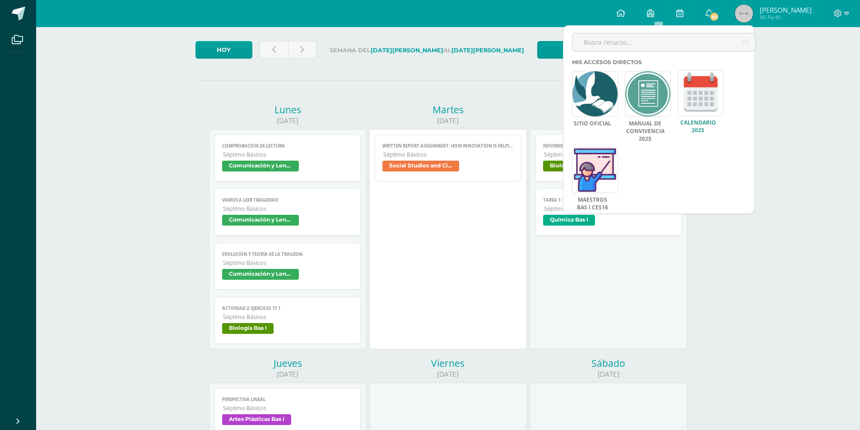 The height and width of the screenshot is (430, 860). Describe the element at coordinates (426, 50) in the screenshot. I see `label: Semana del al` at that location.